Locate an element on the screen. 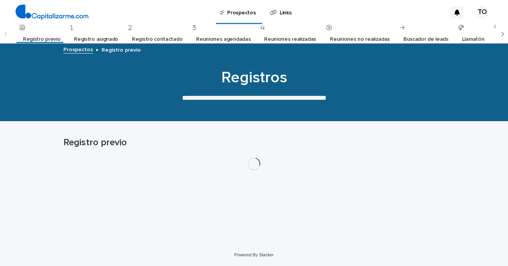  a: Reuniones agendadas is located at coordinates (223, 39).